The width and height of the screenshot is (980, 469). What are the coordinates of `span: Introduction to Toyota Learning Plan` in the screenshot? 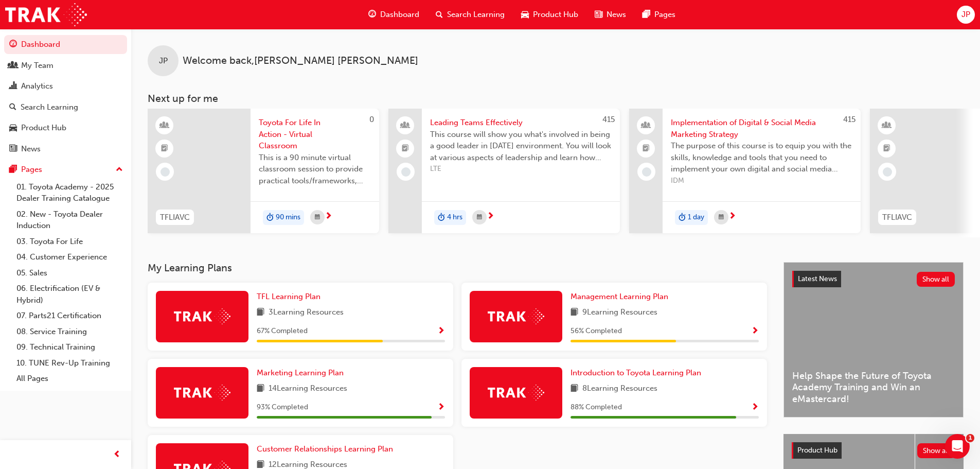 It's located at (636, 373).